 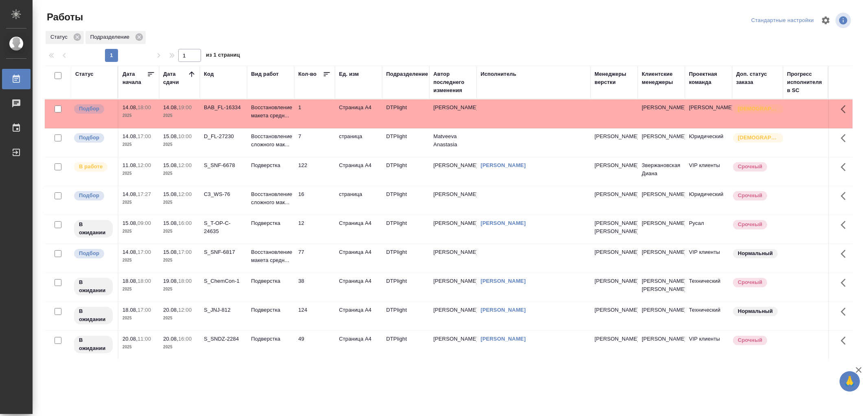 What do you see at coordinates (709, 259) in the screenshot?
I see `td: VIP клиенты` at bounding box center [709, 259].